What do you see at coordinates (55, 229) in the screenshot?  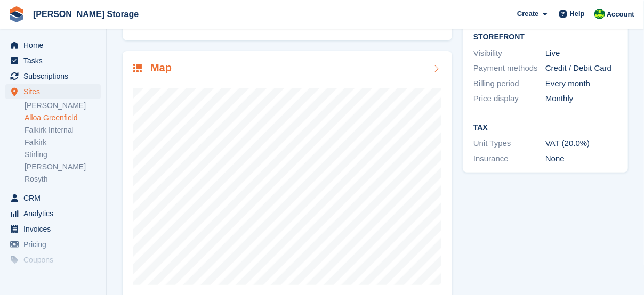 I see `span: Invoices` at bounding box center [55, 229].